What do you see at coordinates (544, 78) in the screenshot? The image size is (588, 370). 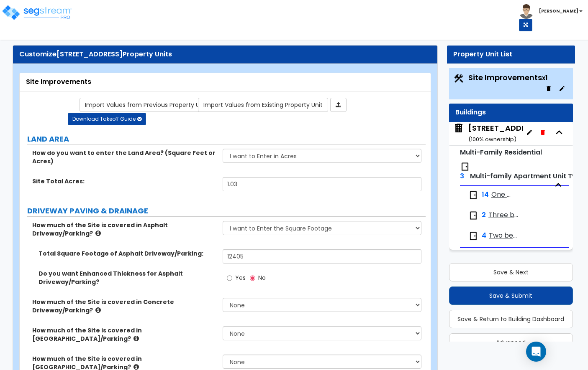 I see `small: x1` at bounding box center [544, 78].